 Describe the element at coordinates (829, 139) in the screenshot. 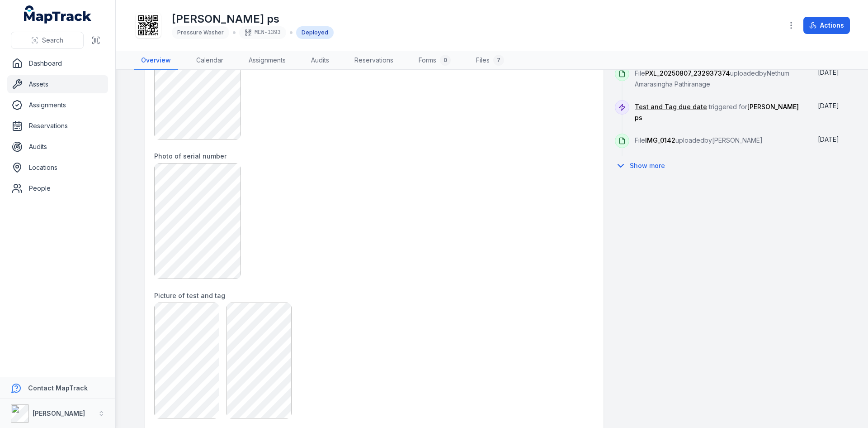

I see `time: 2/8/2025, 9:20:06 PM` at that location.